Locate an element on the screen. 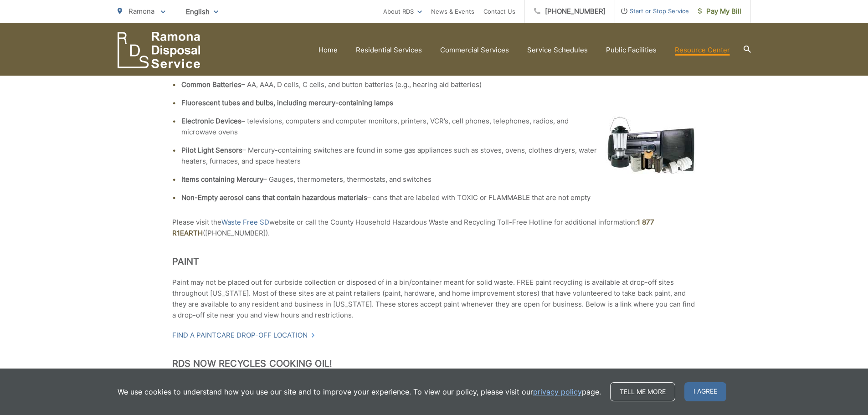  a: Find a PaintCare drop-off location is located at coordinates (244, 336).